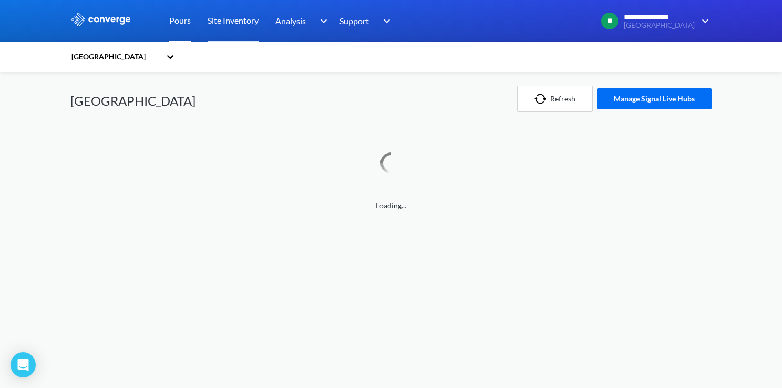 The height and width of the screenshot is (388, 782). What do you see at coordinates (291, 21) in the screenshot?
I see `span: Analysis` at bounding box center [291, 21].